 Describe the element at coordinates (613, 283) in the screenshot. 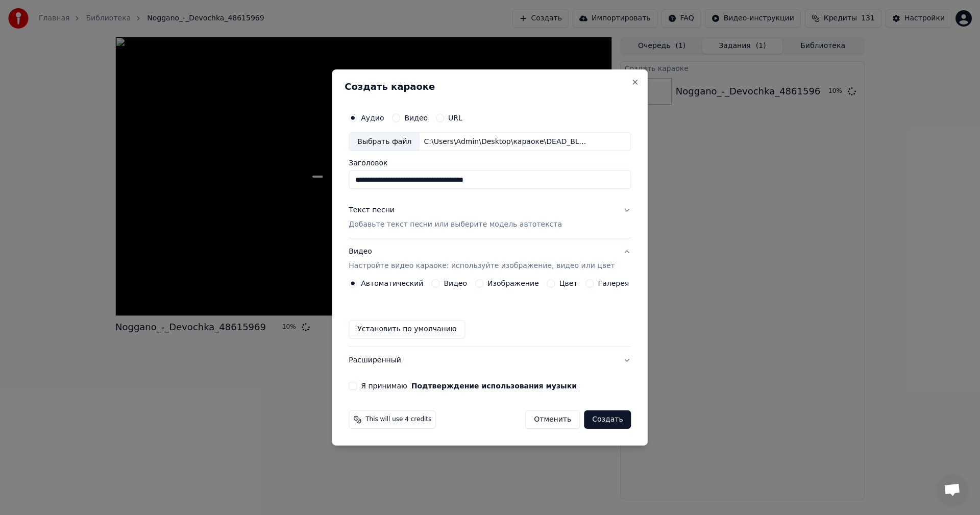

I see `label: Галерея` at that location.